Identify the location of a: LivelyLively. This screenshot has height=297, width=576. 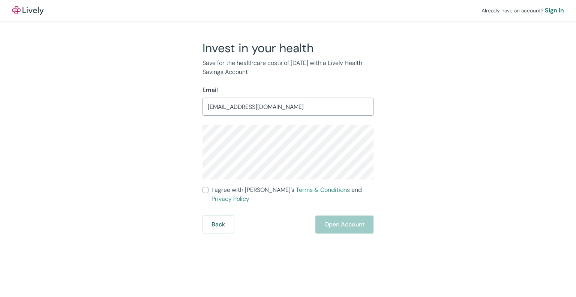
(28, 11).